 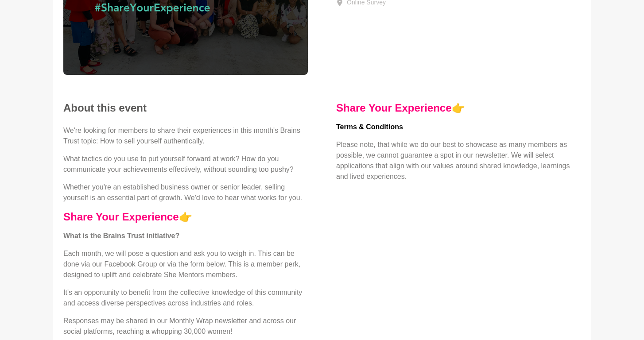 I want to click on h2: About this event, so click(x=186, y=108).